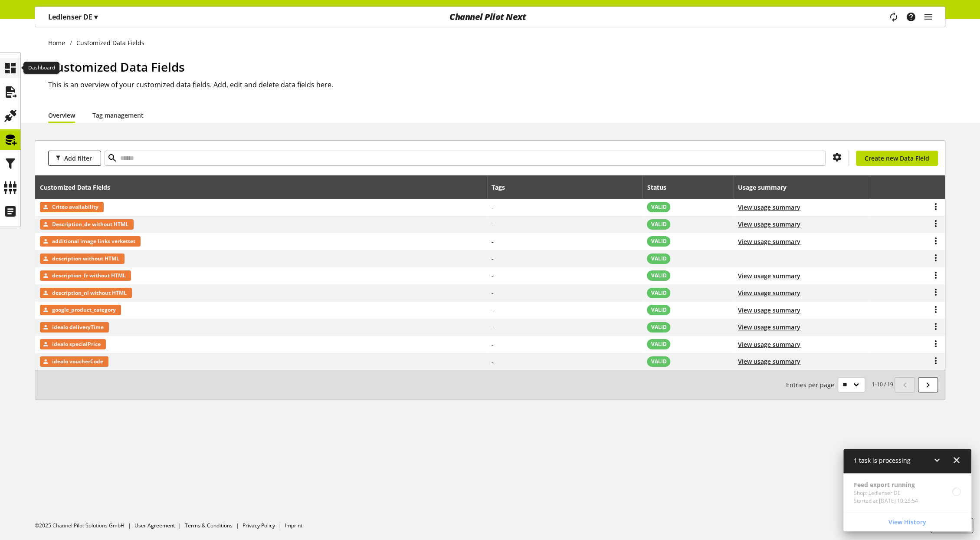  I want to click on a: Overview, so click(62, 114).